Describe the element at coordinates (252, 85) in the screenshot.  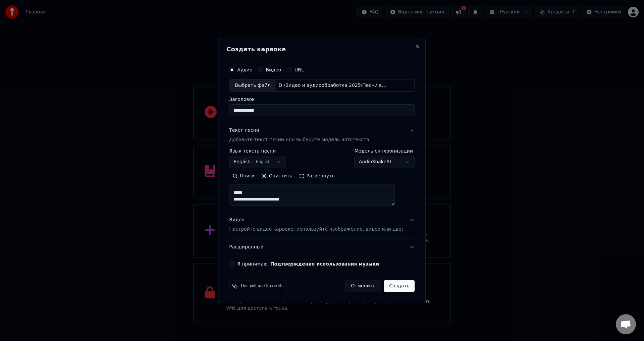
I see `div: Выбрать файл` at that location.